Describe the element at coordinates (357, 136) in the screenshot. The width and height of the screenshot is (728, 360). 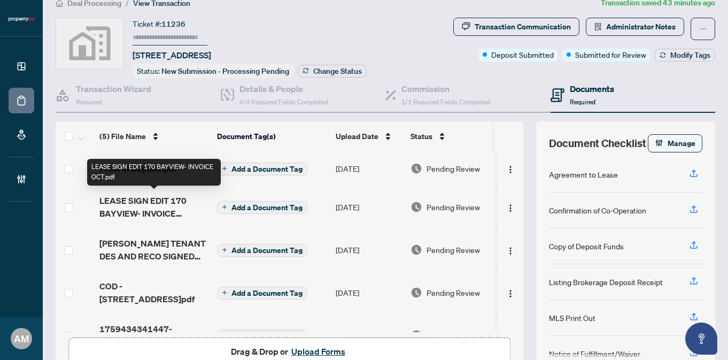
I see `span: Upload Date` at that location.